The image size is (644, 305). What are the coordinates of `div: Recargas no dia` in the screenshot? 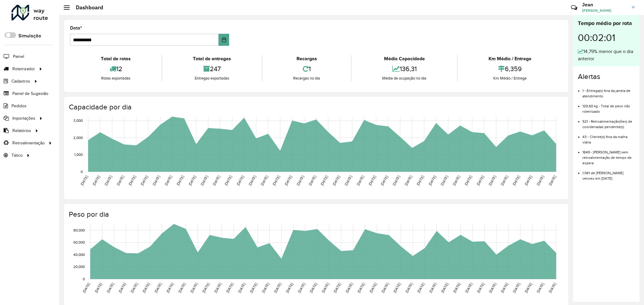 It's located at (307, 79).